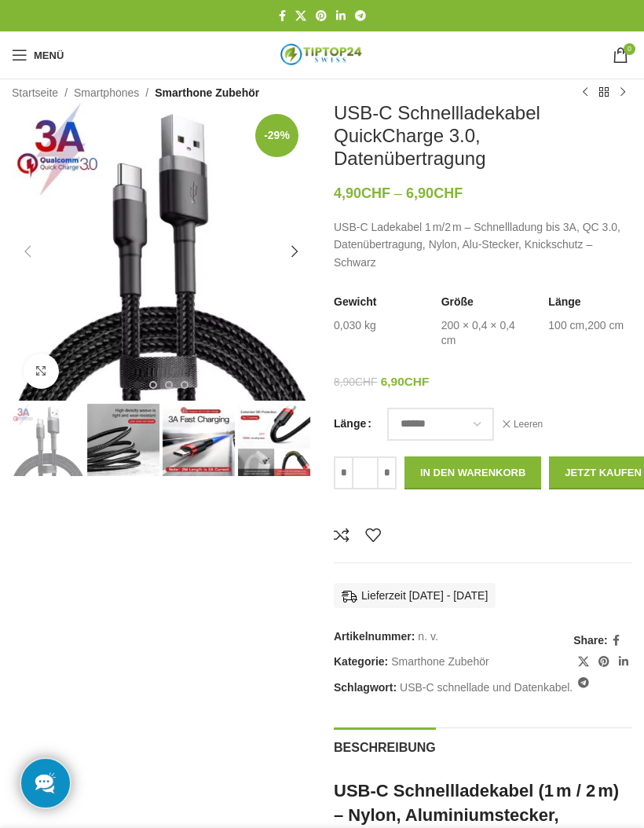 The image size is (644, 828). What do you see at coordinates (366, 688) in the screenshot?
I see `span: Schlagwort:` at bounding box center [366, 688].